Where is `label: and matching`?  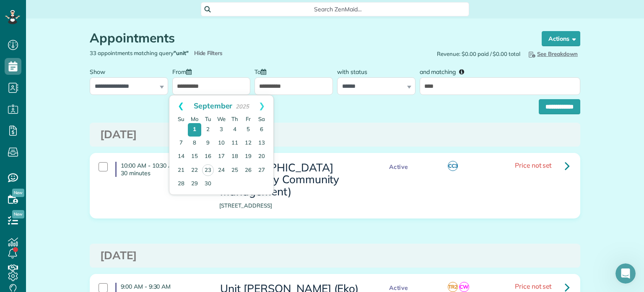
label: and matching is located at coordinates (445, 71).